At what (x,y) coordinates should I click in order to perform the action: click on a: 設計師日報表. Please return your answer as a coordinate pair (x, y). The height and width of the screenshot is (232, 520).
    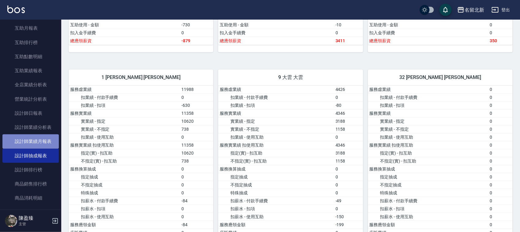
    Looking at the image, I should click on (31, 113).